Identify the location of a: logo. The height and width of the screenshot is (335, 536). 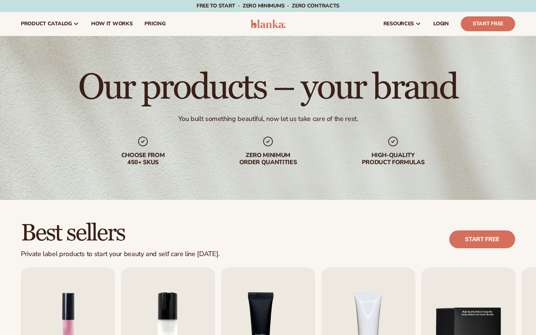
(268, 24).